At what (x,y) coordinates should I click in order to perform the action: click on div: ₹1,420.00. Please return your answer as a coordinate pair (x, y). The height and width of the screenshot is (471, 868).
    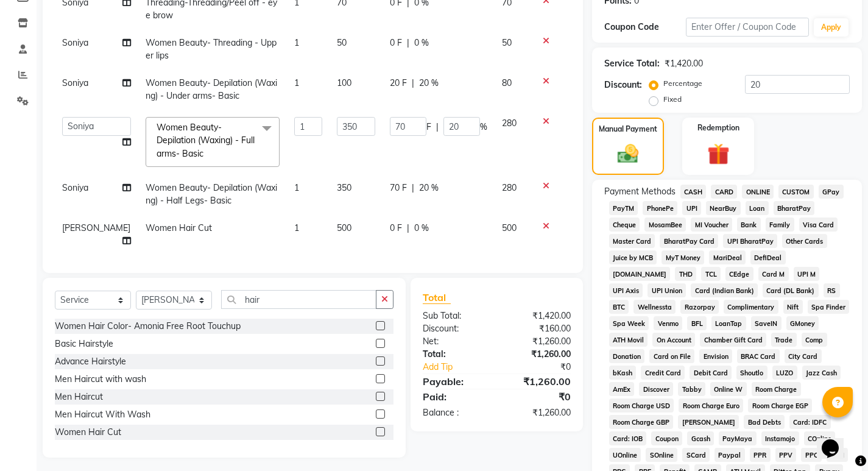
    Looking at the image, I should click on (683, 64).